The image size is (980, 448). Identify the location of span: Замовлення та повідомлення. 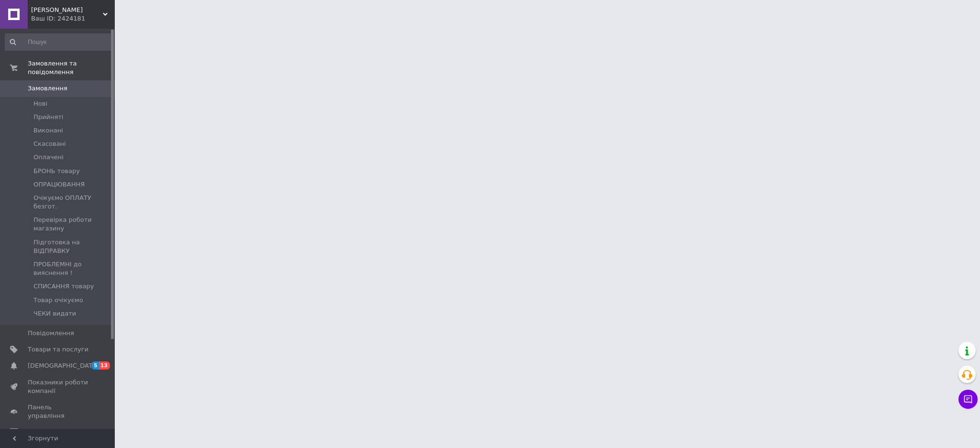
(71, 68).